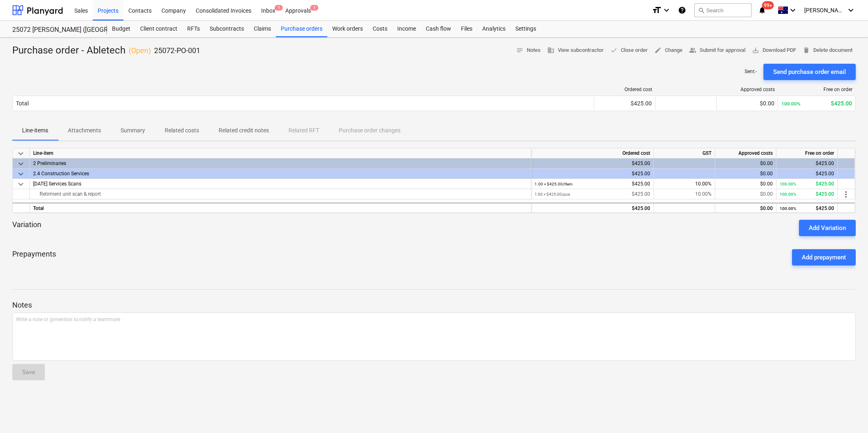 The height and width of the screenshot is (433, 868). I want to click on div: Client contract, so click(159, 29).